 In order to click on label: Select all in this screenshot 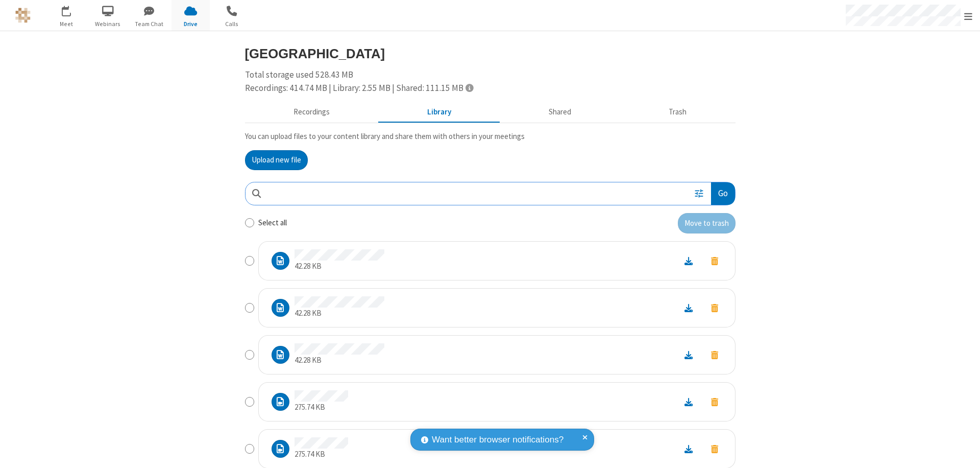, I will do `click(272, 222)`.